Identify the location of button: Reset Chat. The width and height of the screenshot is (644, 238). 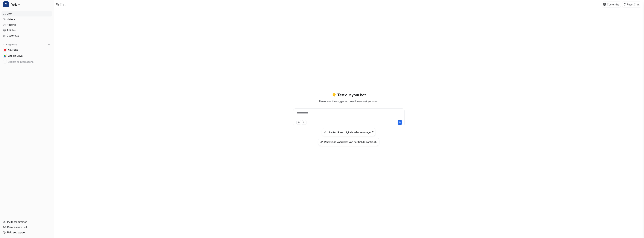
(631, 4).